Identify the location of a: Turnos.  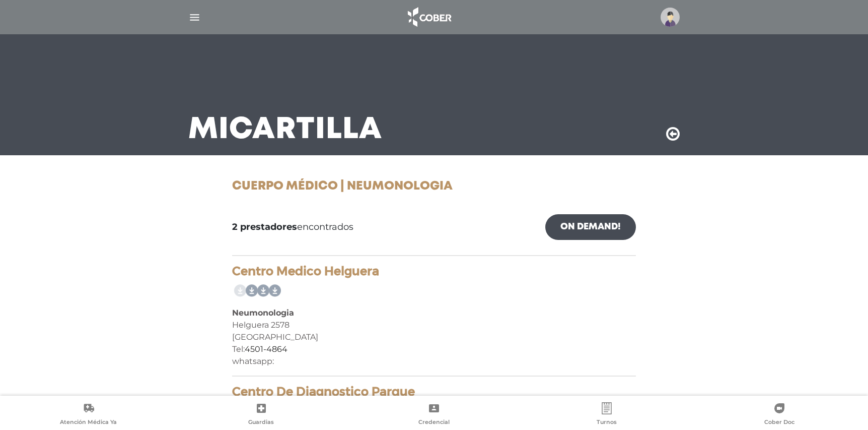
(607, 415).